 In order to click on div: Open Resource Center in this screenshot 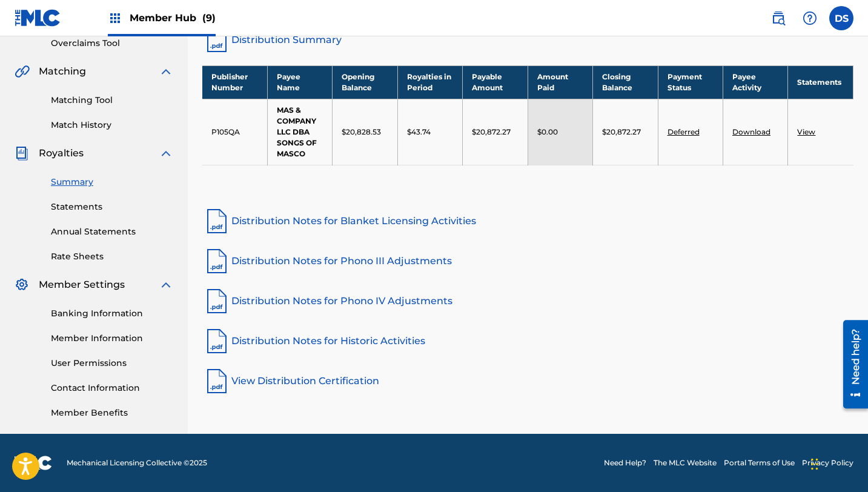, I will do `click(22, 49)`.